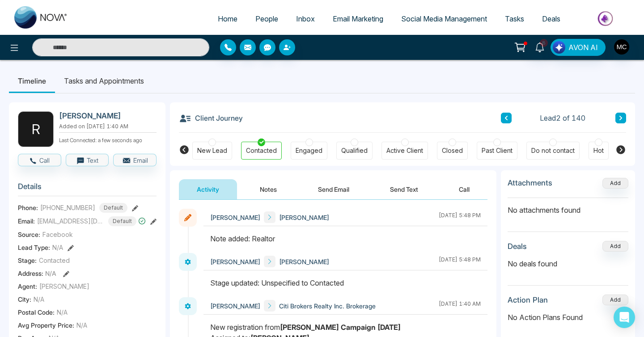  Describe the element at coordinates (559, 47) in the screenshot. I see `img: Lead Flow` at that location.